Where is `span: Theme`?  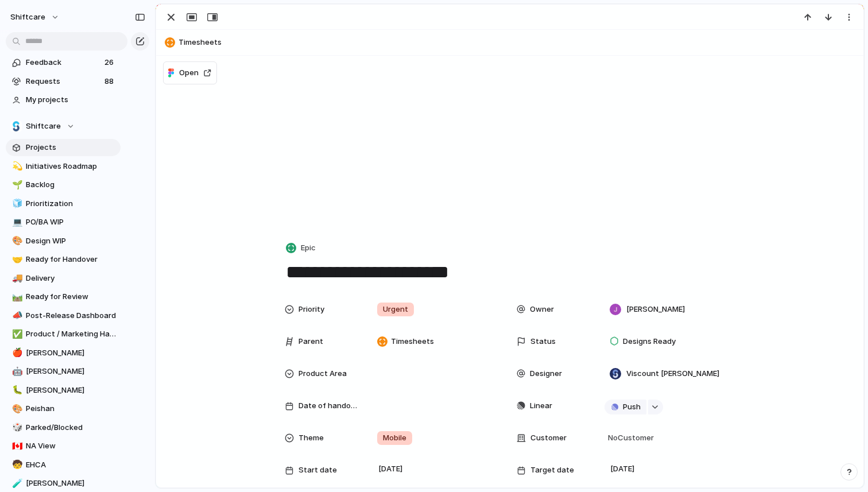
span: Theme is located at coordinates (311, 438).